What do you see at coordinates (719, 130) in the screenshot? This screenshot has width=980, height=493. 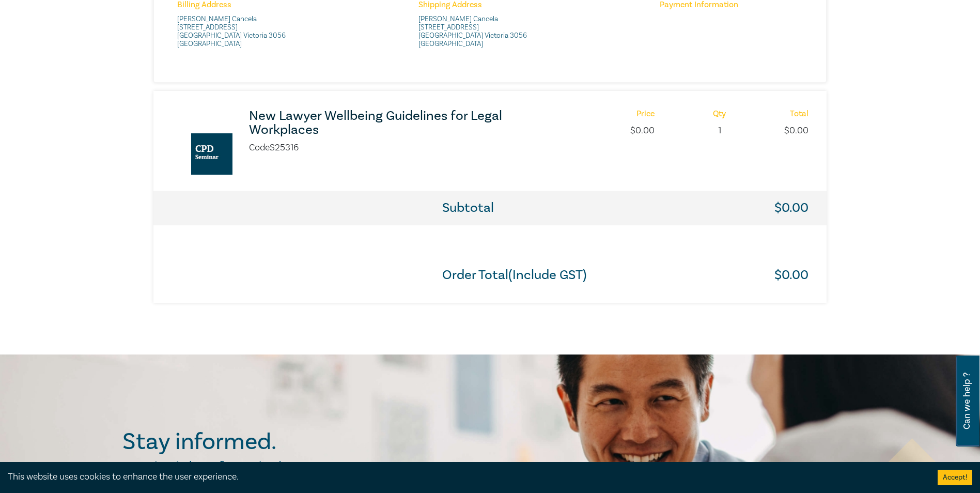 I see `p: 1` at bounding box center [719, 130].